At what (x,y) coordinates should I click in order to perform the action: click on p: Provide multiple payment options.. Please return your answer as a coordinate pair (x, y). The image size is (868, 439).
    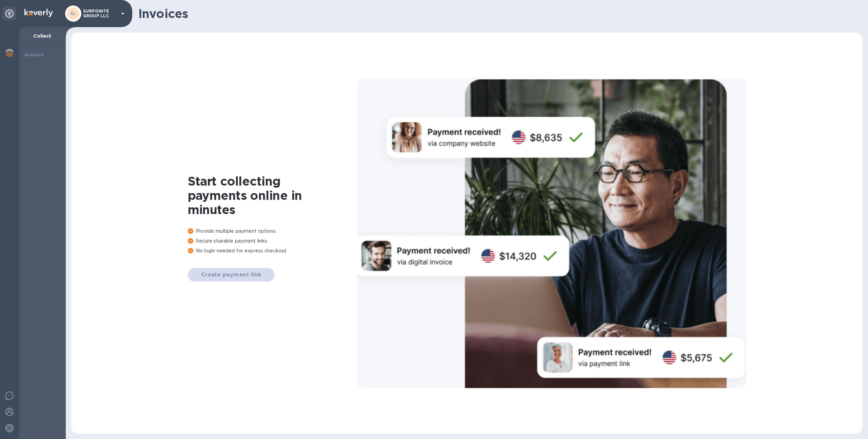
    Looking at the image, I should click on (272, 231).